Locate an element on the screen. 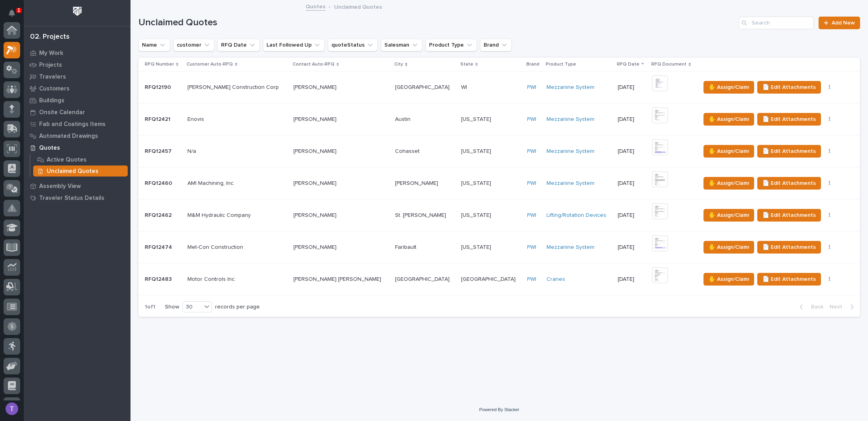 Image resolution: width=868 pixels, height=421 pixels. button: RFQ Date is located at coordinates (238, 45).